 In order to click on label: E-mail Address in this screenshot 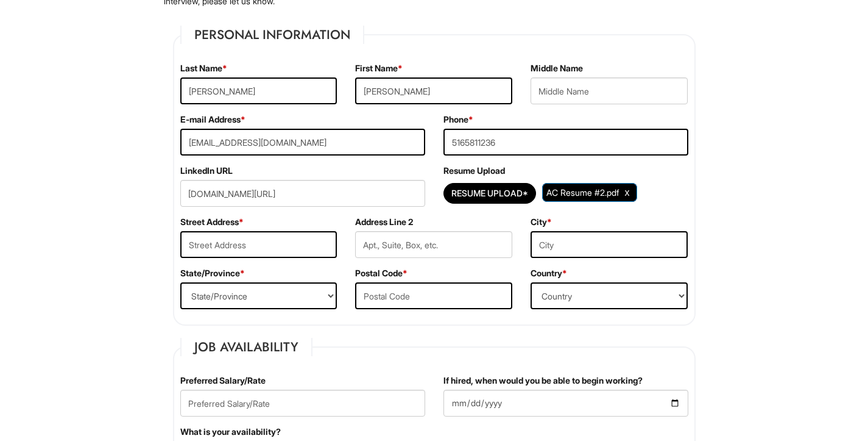, I will do `click(213, 120)`.